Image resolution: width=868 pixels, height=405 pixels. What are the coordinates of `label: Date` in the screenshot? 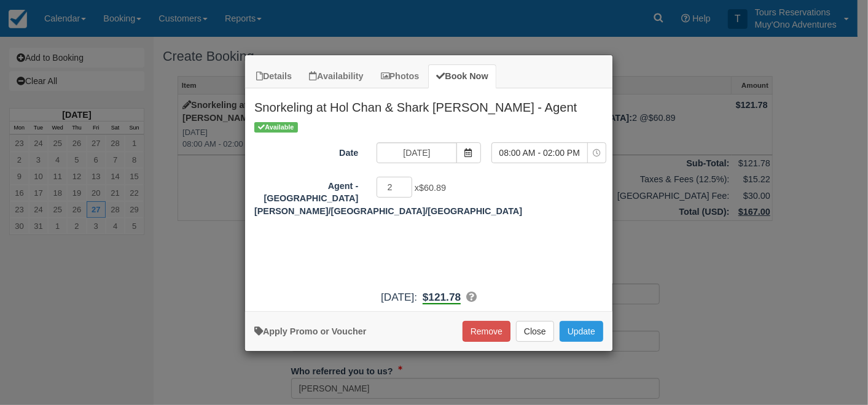 It's located at (306, 151).